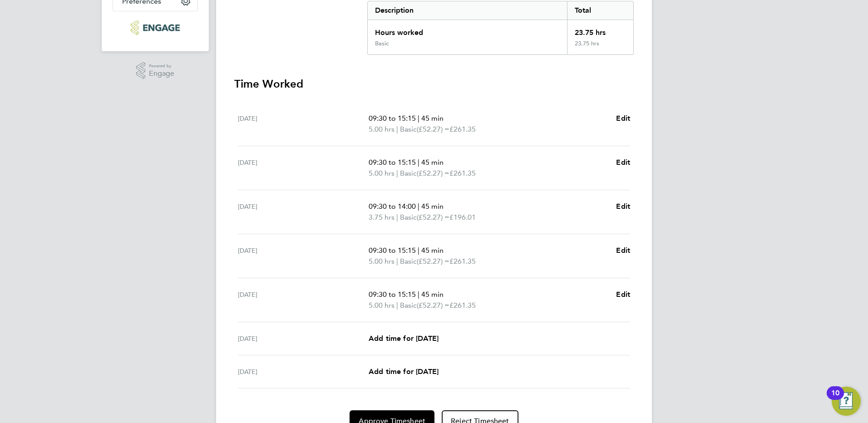  Describe the element at coordinates (156, 28) in the screenshot. I see `a: Go to home page` at that location.